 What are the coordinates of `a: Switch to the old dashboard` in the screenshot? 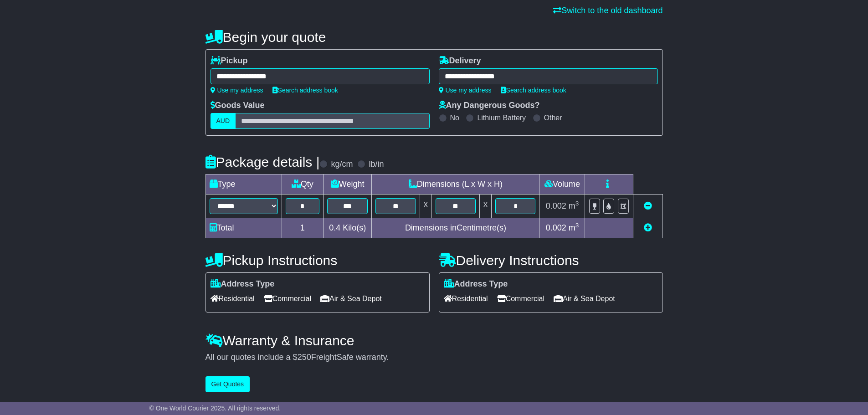 It's located at (608, 11).